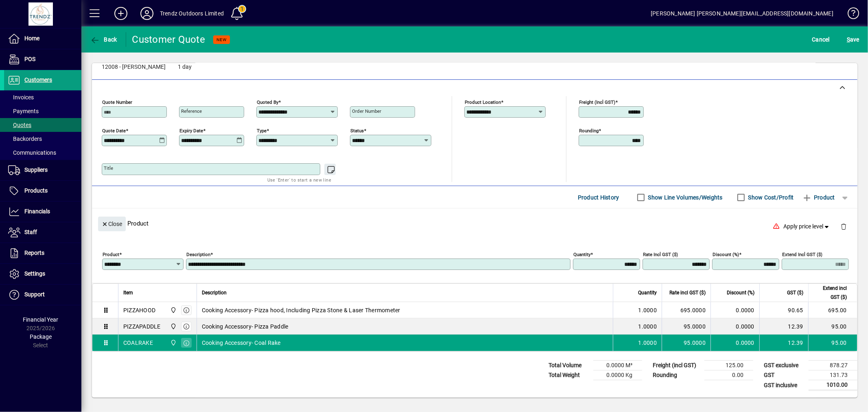 The image size is (868, 412). What do you see at coordinates (103, 40) in the screenshot?
I see `button: Back` at bounding box center [103, 40].